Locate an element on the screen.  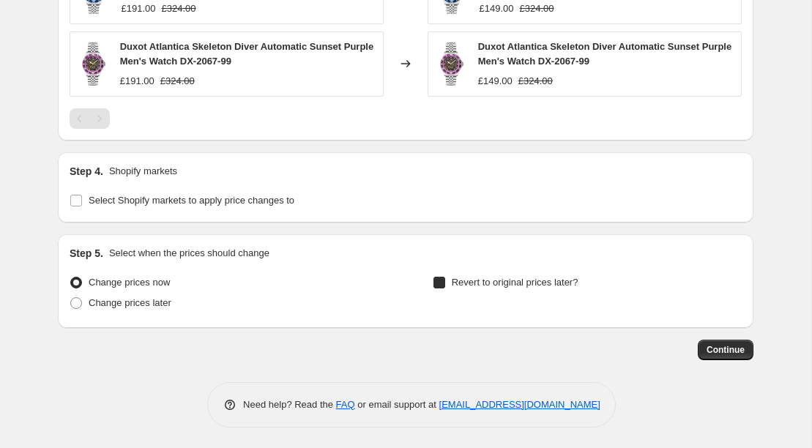
h2: Step 5. is located at coordinates (86, 253).